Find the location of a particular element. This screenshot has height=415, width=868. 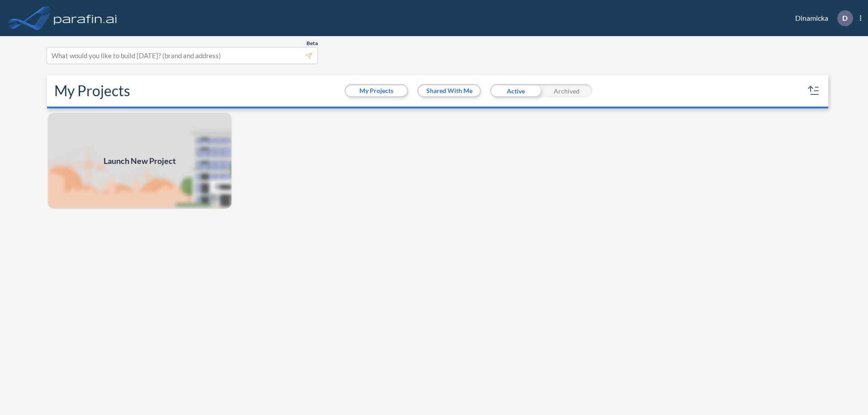

img: add is located at coordinates (139, 161).